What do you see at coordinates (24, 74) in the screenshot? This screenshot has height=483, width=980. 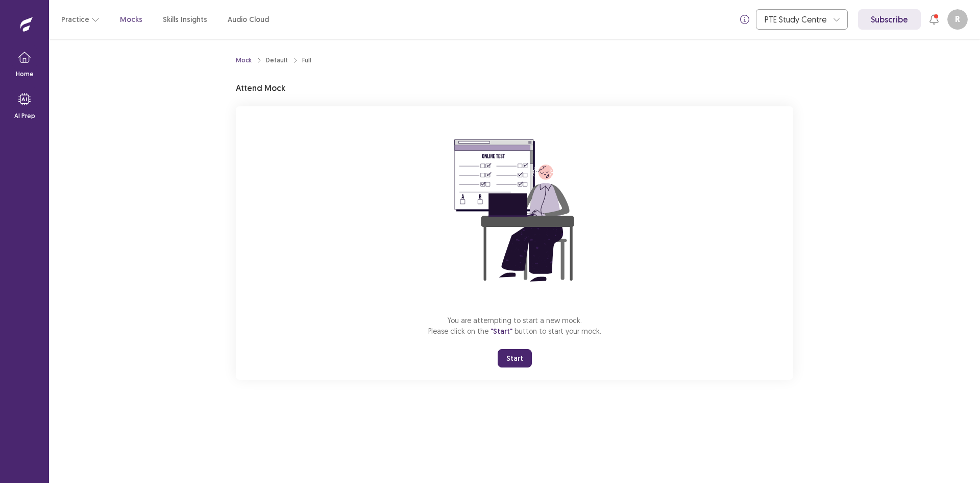 I see `p: Home` at bounding box center [24, 74].